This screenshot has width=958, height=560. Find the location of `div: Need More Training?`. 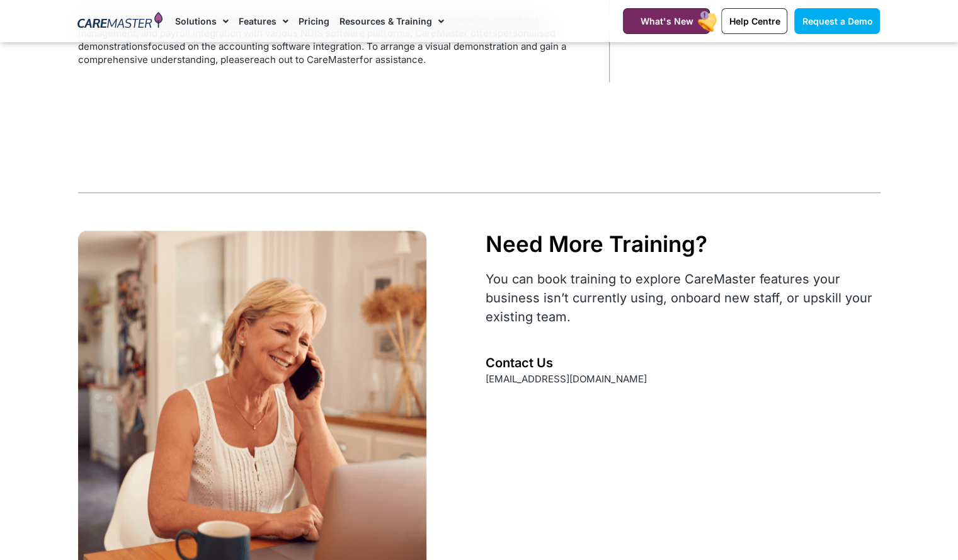

div: Need More Training? is located at coordinates (682, 244).